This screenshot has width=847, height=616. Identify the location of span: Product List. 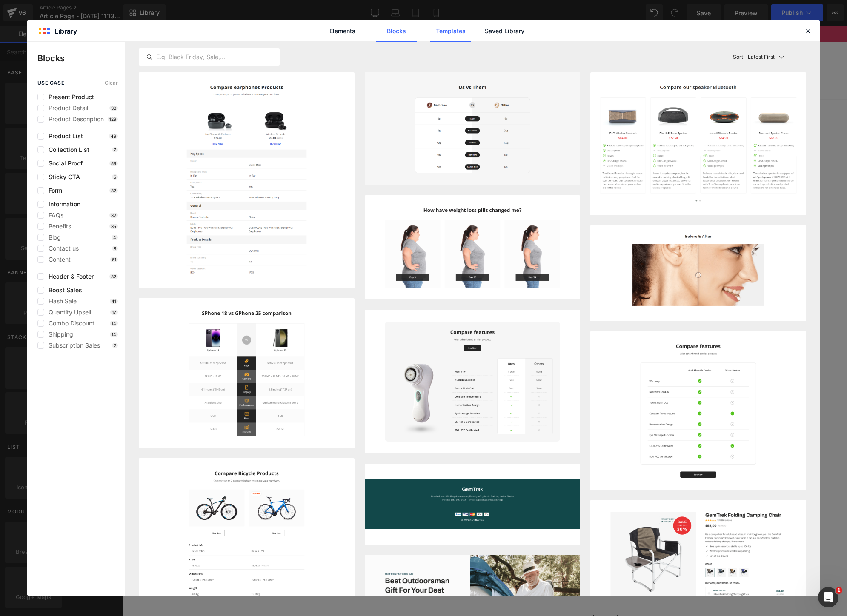
(64, 136).